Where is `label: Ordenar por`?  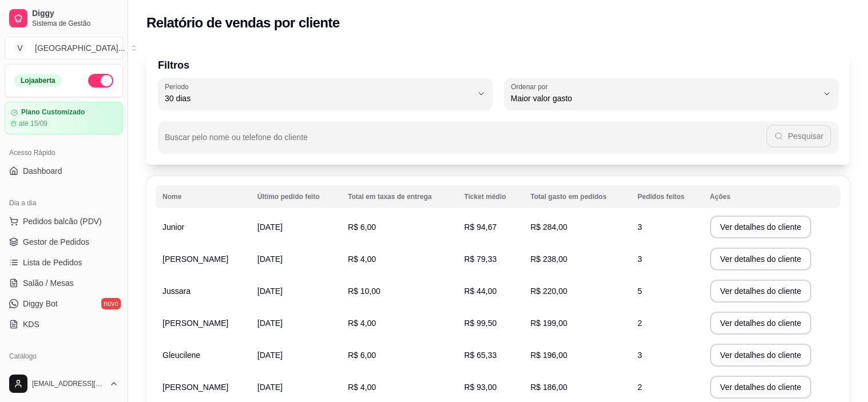 label: Ordenar por is located at coordinates (531, 86).